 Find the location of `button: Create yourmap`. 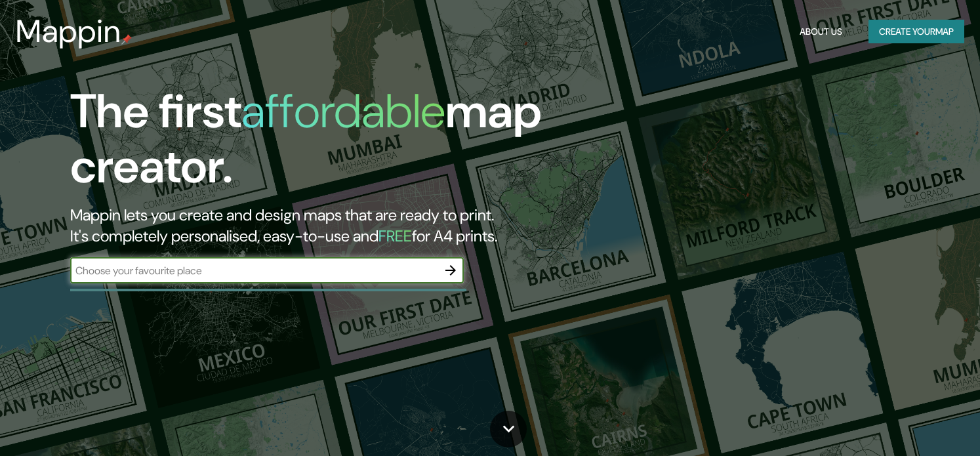

button: Create yourmap is located at coordinates (916, 31).